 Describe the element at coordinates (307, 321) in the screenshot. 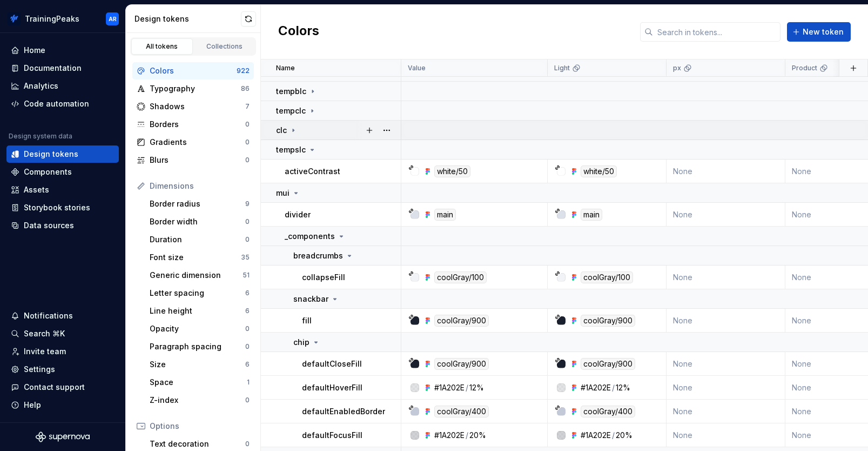

I see `p: fill` at that location.